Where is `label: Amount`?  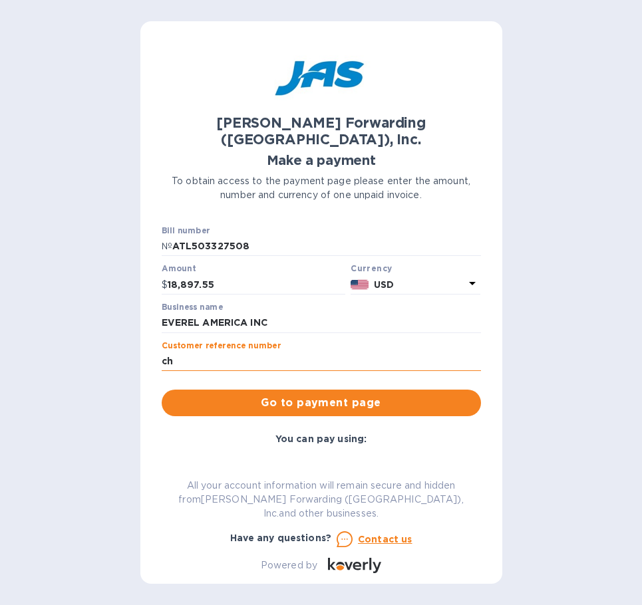
label: Amount is located at coordinates (178, 269).